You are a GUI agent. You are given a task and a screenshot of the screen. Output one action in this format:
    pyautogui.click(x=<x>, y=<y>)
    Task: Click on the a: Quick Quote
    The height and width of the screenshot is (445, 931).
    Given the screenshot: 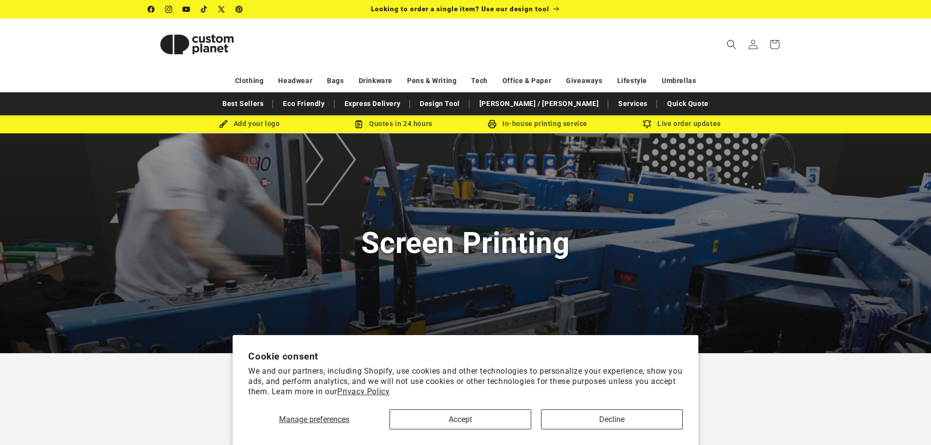 What is the action you would take?
    pyautogui.click(x=688, y=104)
    